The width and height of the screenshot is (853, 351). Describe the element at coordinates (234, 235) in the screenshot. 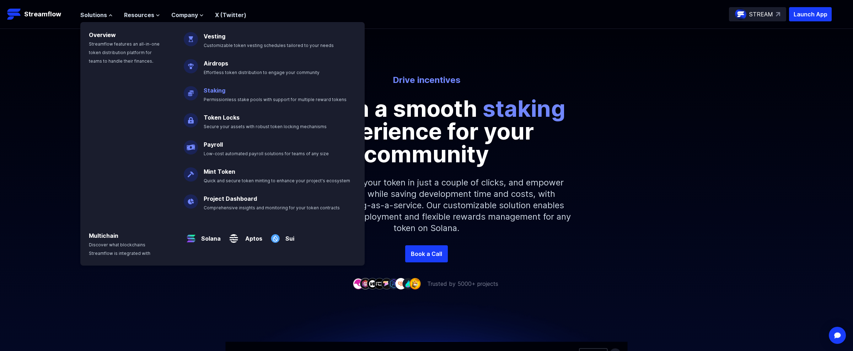

I see `img: Aptos` at that location.